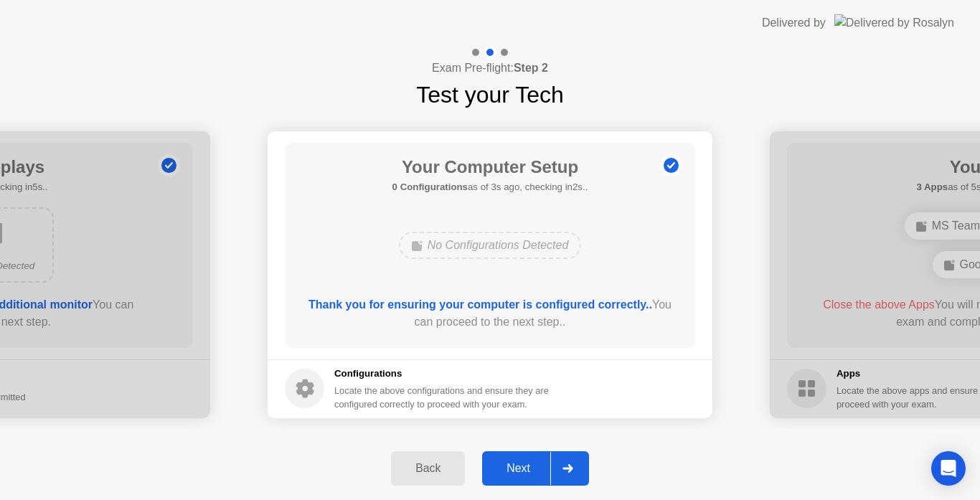 The width and height of the screenshot is (980, 500). What do you see at coordinates (490, 313) in the screenshot?
I see `div: You can proceed to the next step..` at bounding box center [490, 313].